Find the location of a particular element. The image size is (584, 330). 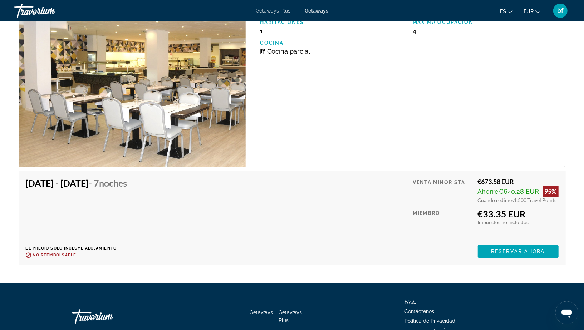

button: User Menu is located at coordinates (561, 11).